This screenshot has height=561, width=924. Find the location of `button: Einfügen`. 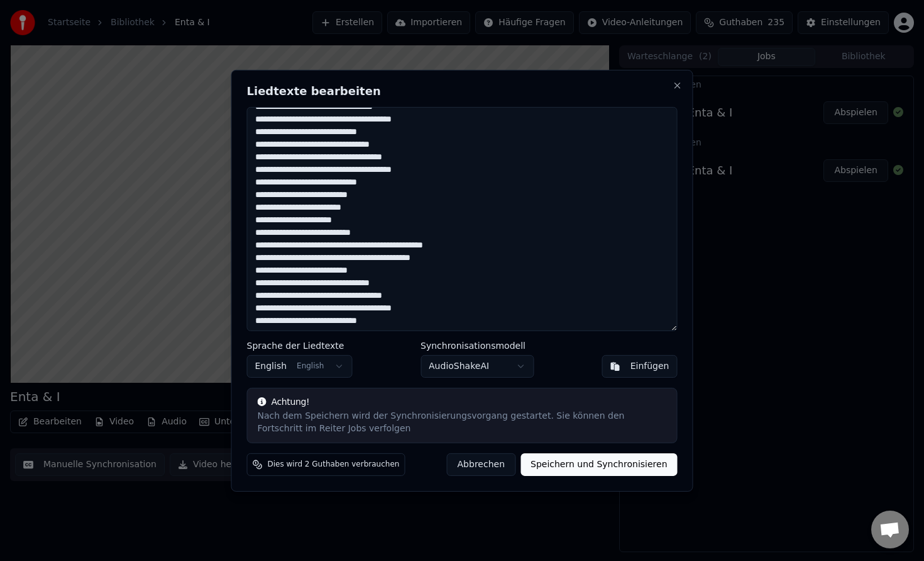

button: Einfügen is located at coordinates (640, 366).